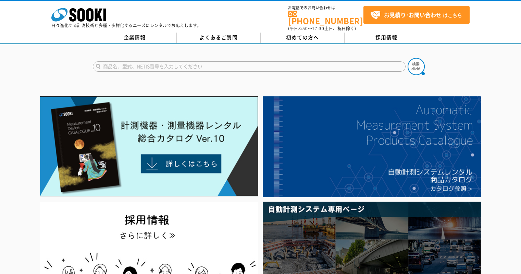  What do you see at coordinates (416, 15) in the screenshot?
I see `span: はこちら` at bounding box center [416, 15].